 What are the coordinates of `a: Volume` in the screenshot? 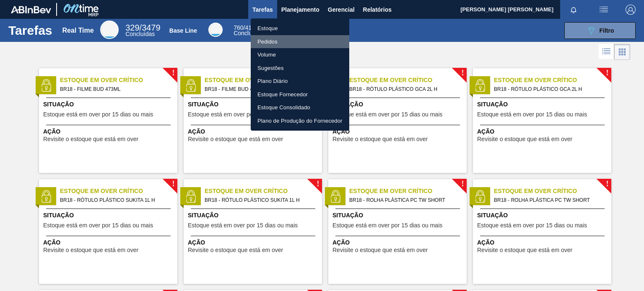 It's located at (300, 55).